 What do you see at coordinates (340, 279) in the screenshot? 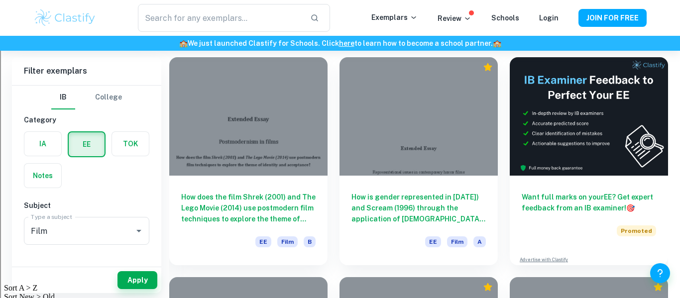
I see `div: New source` at bounding box center [340, 279].